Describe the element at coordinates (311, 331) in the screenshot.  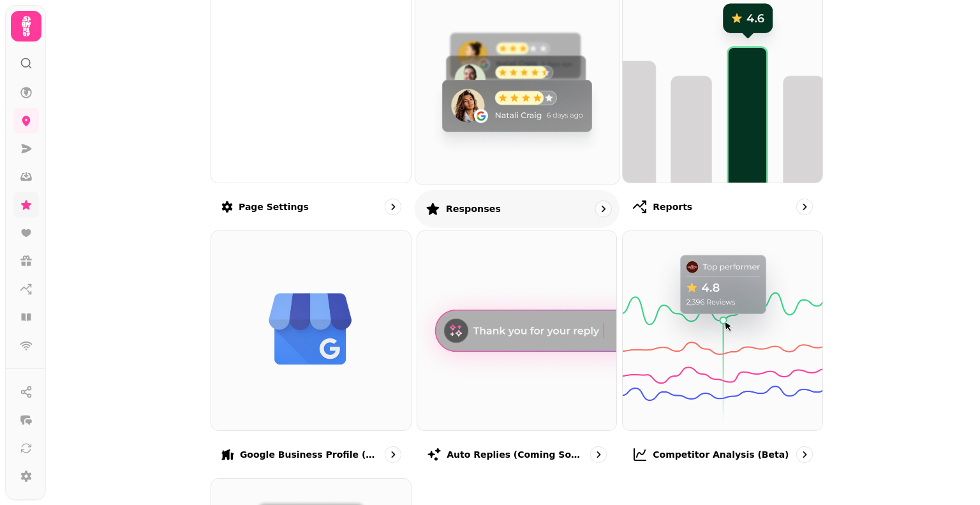
I see `img: Google Business Profile (Beta)` at that location.